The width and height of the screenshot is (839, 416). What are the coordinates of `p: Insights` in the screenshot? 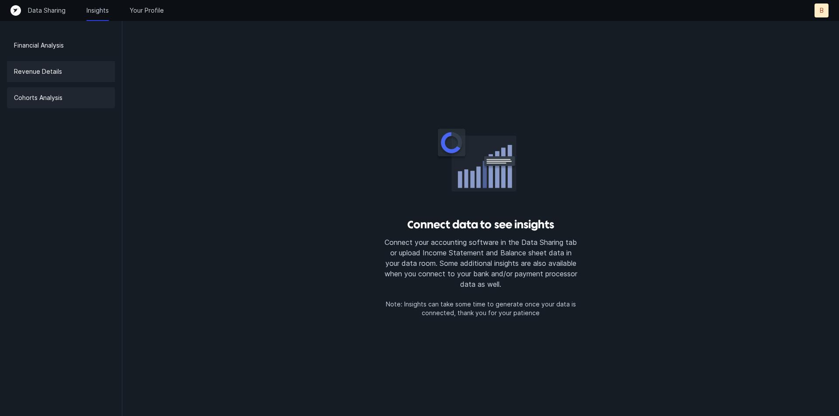 It's located at (97, 10).